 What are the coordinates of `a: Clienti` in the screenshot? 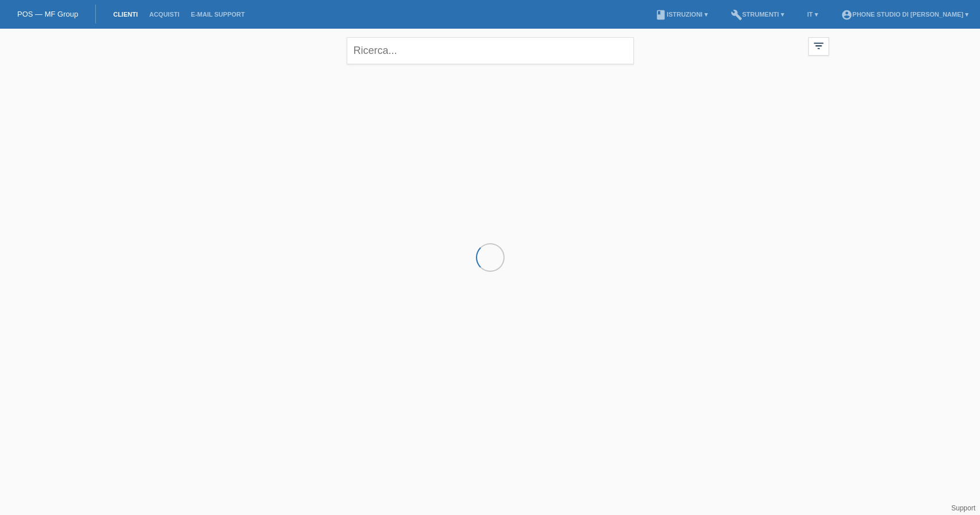 It's located at (125, 14).